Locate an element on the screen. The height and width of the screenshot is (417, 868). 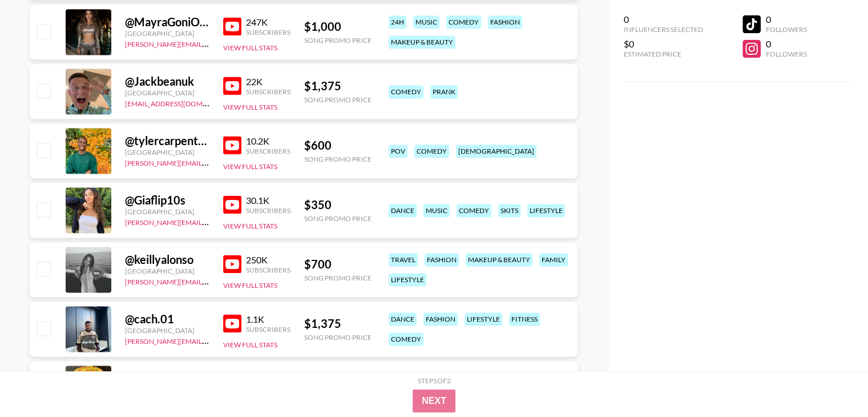
div: $ 600 is located at coordinates (338, 145).